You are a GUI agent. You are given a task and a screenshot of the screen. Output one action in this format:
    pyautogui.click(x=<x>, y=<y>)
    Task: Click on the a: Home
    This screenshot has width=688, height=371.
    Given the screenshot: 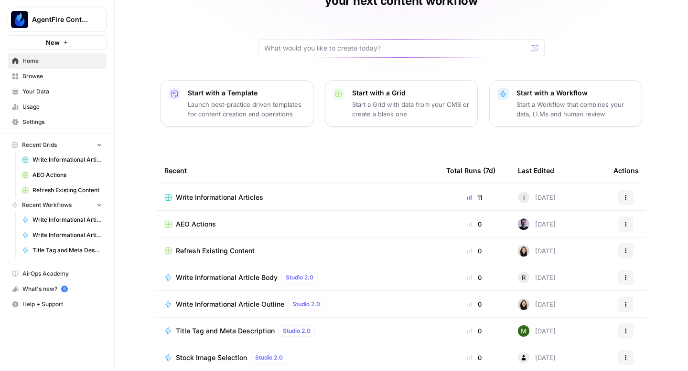 What is the action you would take?
    pyautogui.click(x=57, y=61)
    